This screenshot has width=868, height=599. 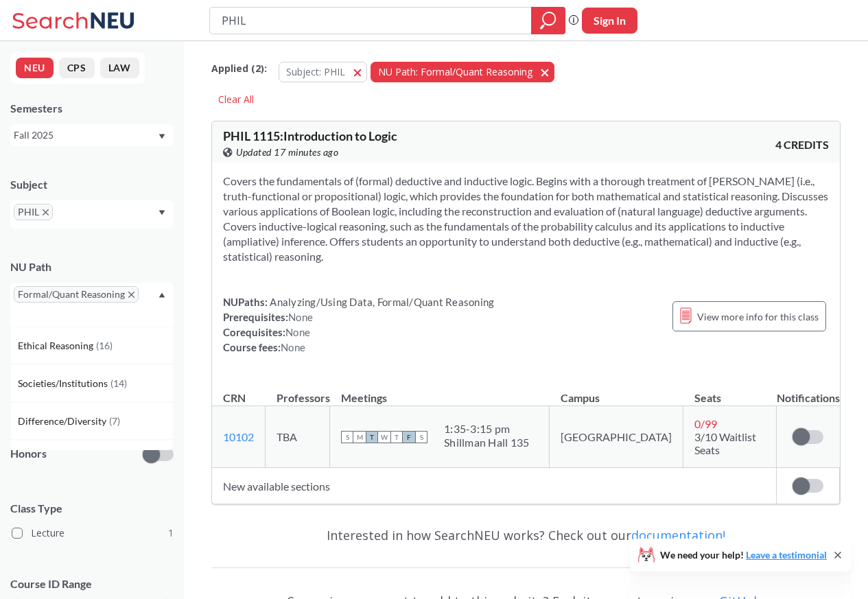 I want to click on div: 1:35 - 3:15 pm, so click(x=487, y=429).